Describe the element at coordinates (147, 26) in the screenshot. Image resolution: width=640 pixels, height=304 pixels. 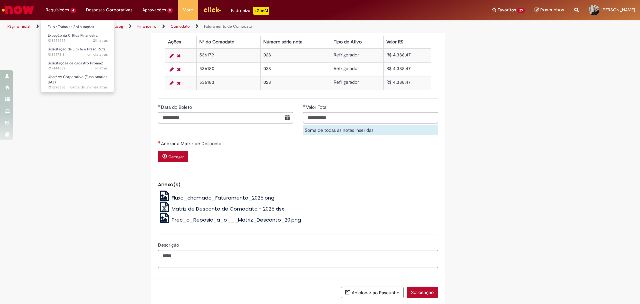
I see `a: Financeiro` at that location.